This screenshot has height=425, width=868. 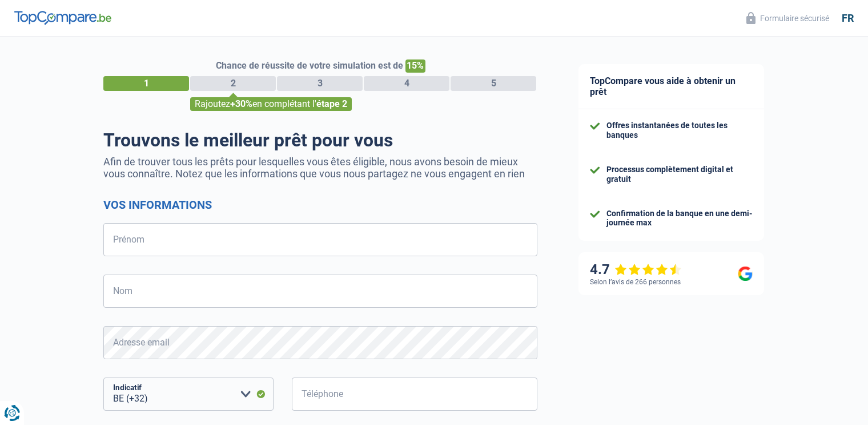 I want to click on span: 15%, so click(x=415, y=66).